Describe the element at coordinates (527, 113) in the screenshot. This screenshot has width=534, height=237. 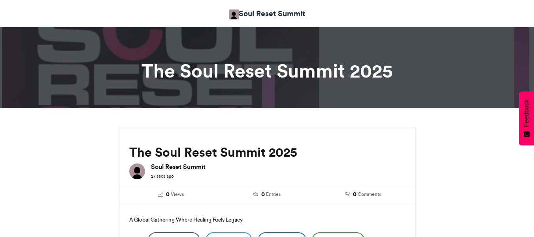
I see `span: Feedback` at that location.